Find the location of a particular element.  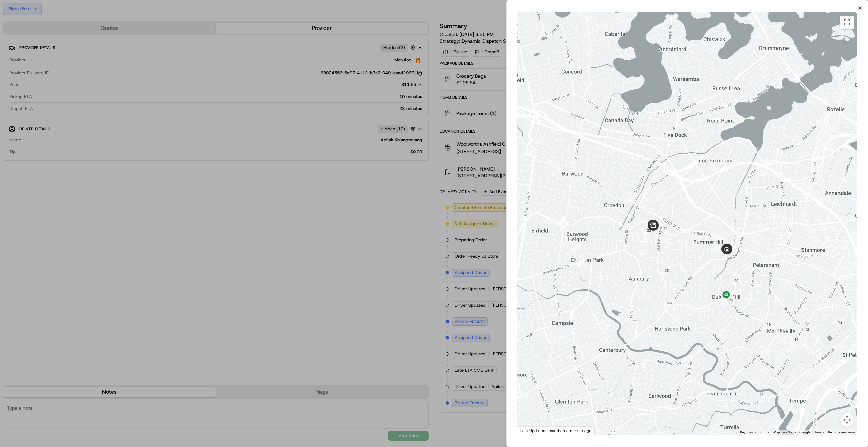

button: Map camera controls is located at coordinates (847, 420).